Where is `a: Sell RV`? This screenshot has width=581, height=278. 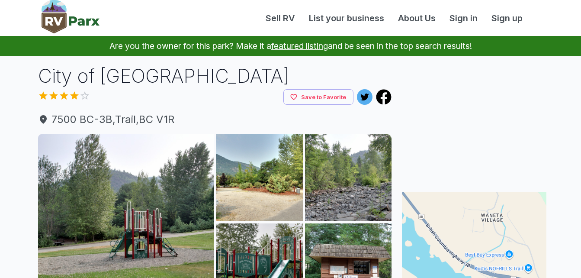 a: Sell RV is located at coordinates (280, 18).